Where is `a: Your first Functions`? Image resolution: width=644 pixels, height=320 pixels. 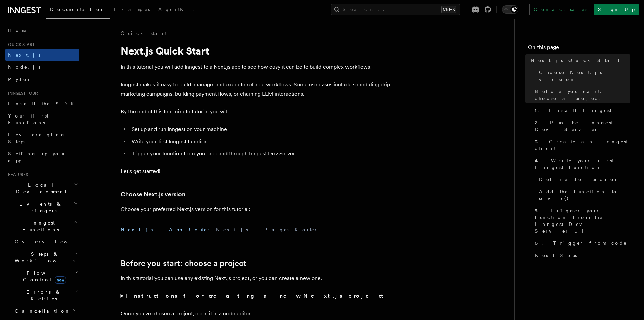 a: Your first Functions is located at coordinates (42, 119).